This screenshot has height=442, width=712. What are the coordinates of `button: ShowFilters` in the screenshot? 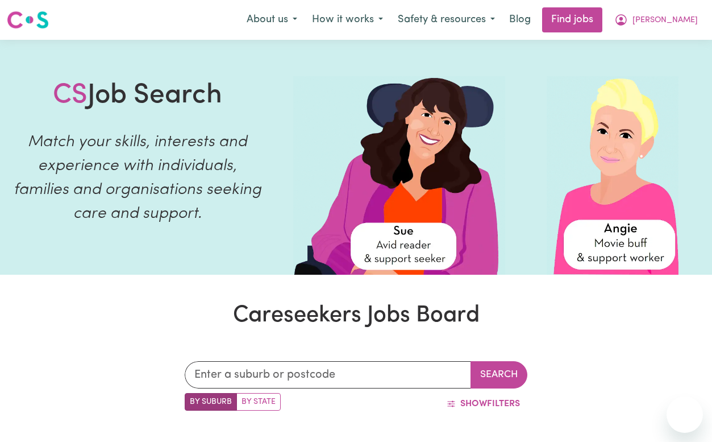 It's located at (483, 404).